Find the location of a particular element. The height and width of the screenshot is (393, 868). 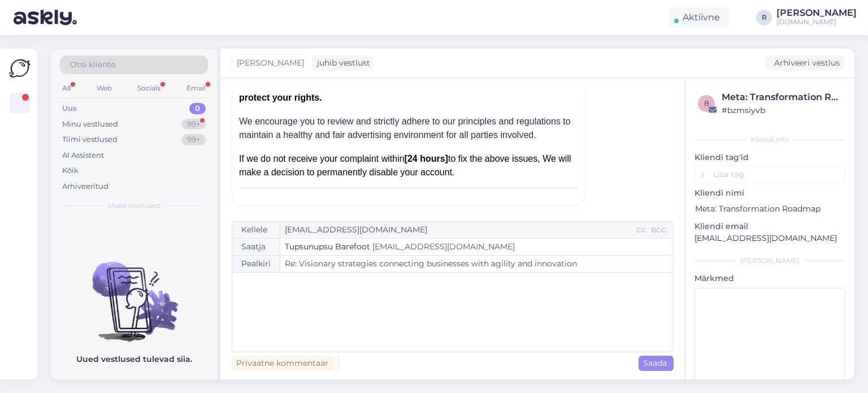

span: Otsi kliente is located at coordinates (93, 65).